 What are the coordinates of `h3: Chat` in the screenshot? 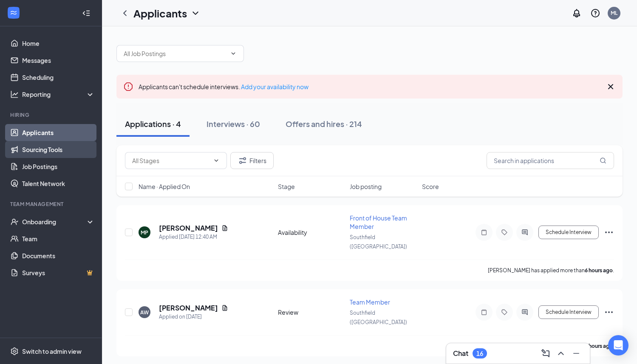 It's located at (461, 353).